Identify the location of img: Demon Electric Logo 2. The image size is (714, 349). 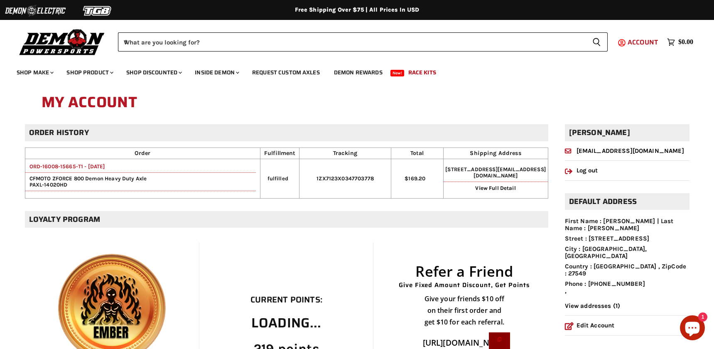
(35, 11).